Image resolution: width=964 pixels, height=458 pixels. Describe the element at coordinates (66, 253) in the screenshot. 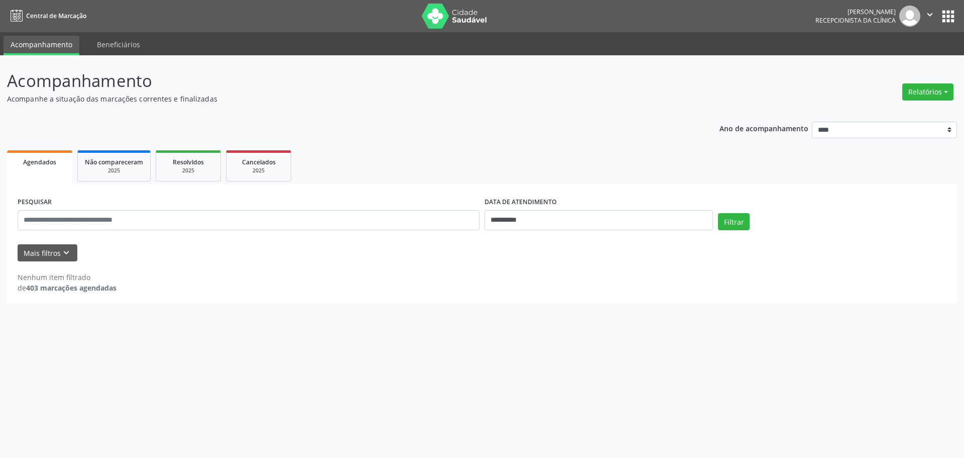

I see `i: keyboard_arrow_down` at that location.